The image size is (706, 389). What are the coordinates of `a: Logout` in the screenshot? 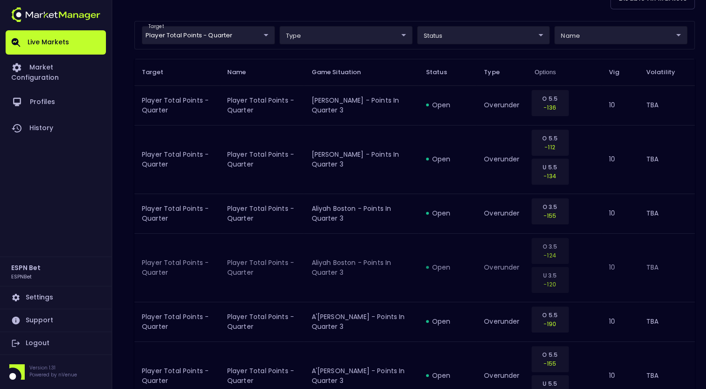 It's located at (56, 343).